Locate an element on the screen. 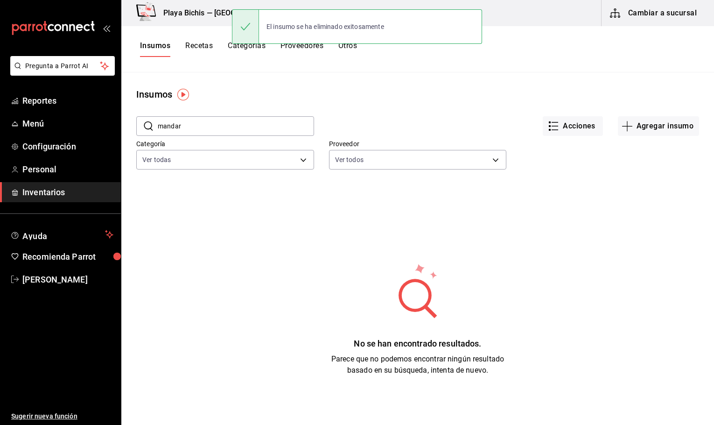  div: Insumos is located at coordinates (154, 94).